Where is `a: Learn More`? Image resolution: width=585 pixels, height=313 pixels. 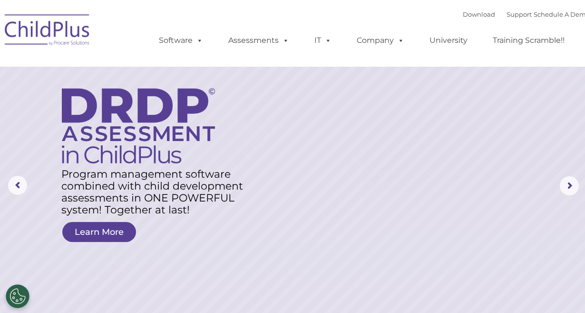 a: Learn More is located at coordinates (99, 232).